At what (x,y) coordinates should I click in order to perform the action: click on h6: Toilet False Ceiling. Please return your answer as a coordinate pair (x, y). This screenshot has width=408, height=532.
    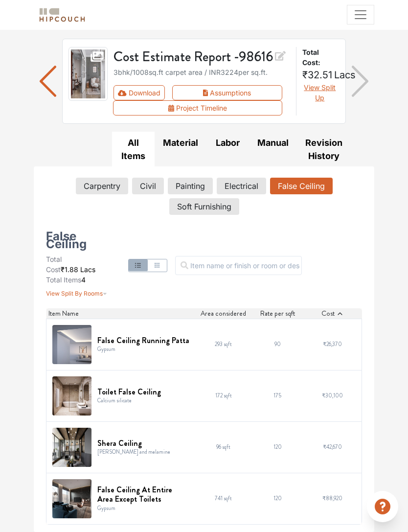
    Looking at the image, I should click on (129, 391).